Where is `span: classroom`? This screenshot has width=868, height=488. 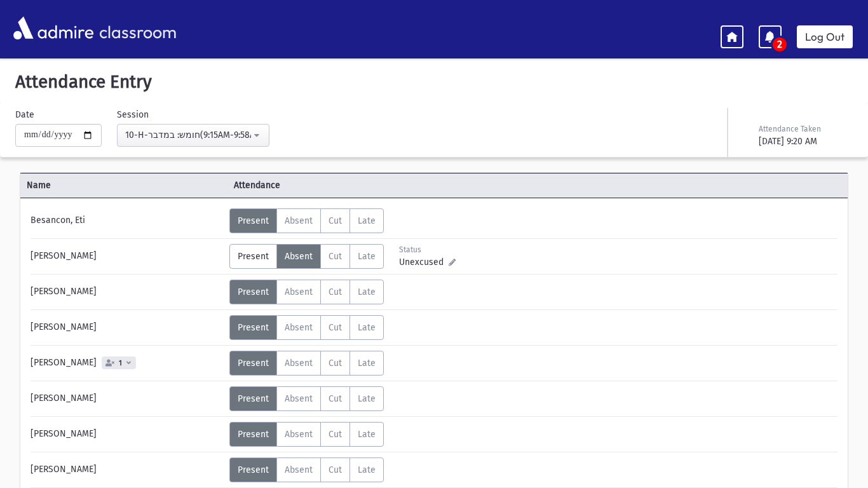 span: classroom is located at coordinates (137, 28).